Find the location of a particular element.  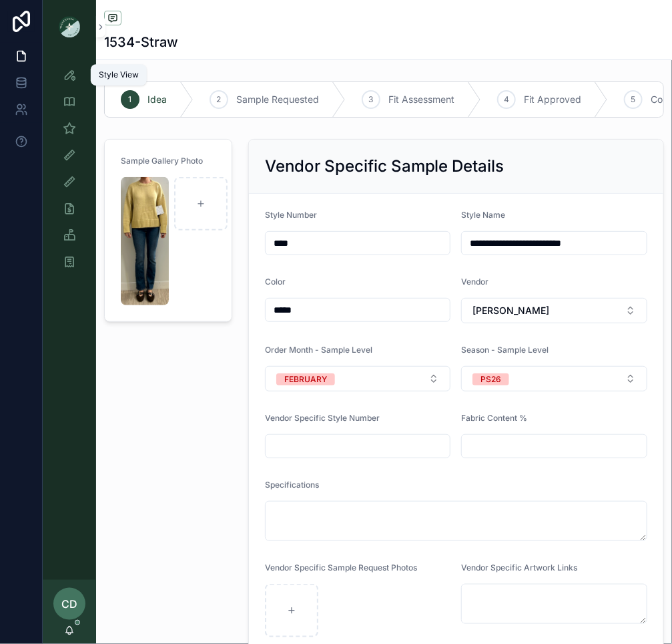

span: Style Name is located at coordinates (483, 215).